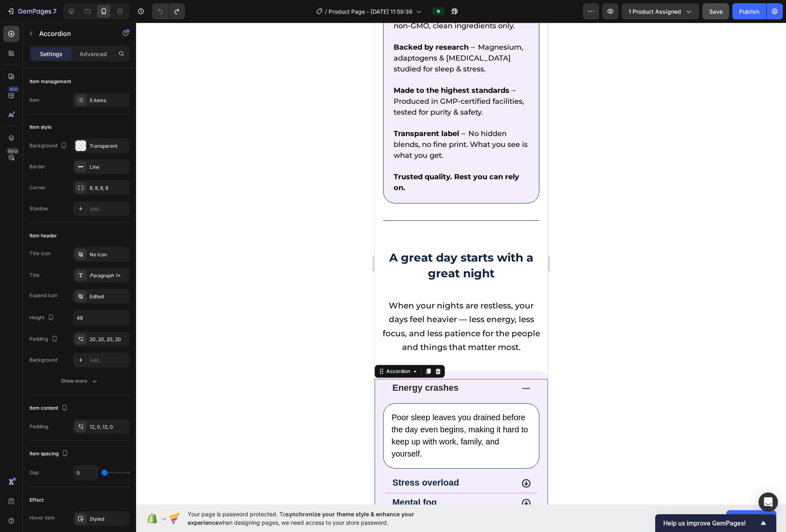 The image size is (786, 532). Describe the element at coordinates (108, 339) in the screenshot. I see `div: 20, 20, 20, 20` at that location.